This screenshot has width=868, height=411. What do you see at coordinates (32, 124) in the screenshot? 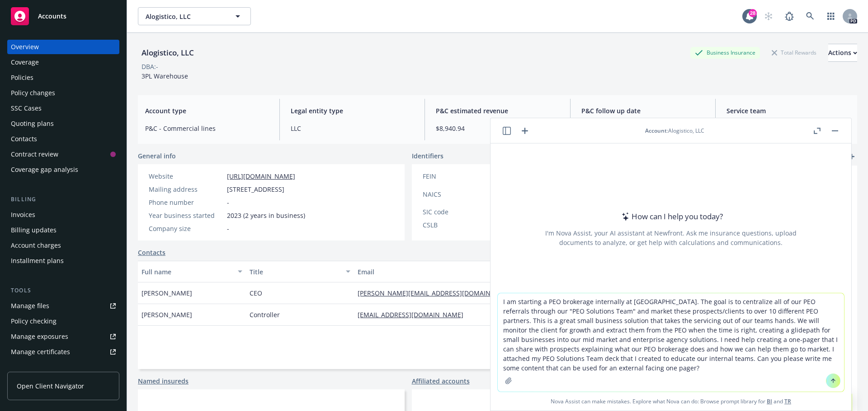
I see `div: Quoting plans` at bounding box center [32, 124].